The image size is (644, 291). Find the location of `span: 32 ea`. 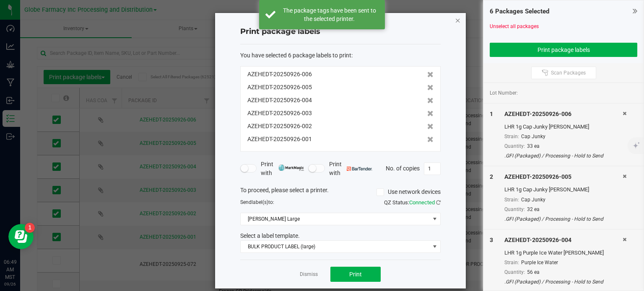

span: 32 ea is located at coordinates (533, 210).